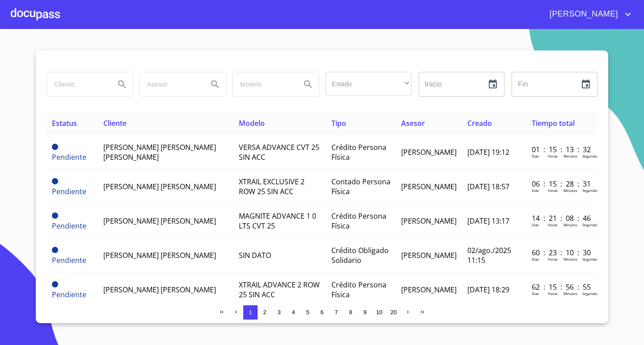  What do you see at coordinates (413, 124) in the screenshot?
I see `span: Asesor` at bounding box center [413, 124].